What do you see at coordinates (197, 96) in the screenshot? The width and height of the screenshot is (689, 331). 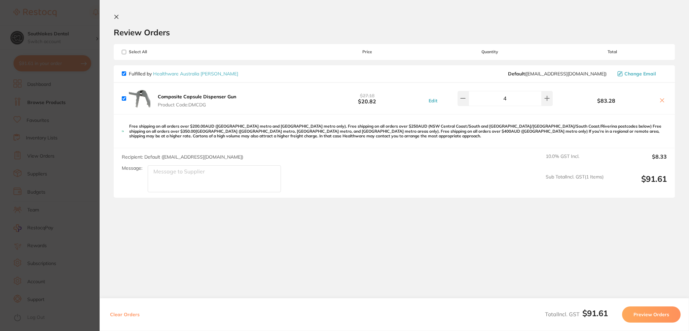 I see `b: Composite Capsule Dispenser Gun` at bounding box center [197, 96].